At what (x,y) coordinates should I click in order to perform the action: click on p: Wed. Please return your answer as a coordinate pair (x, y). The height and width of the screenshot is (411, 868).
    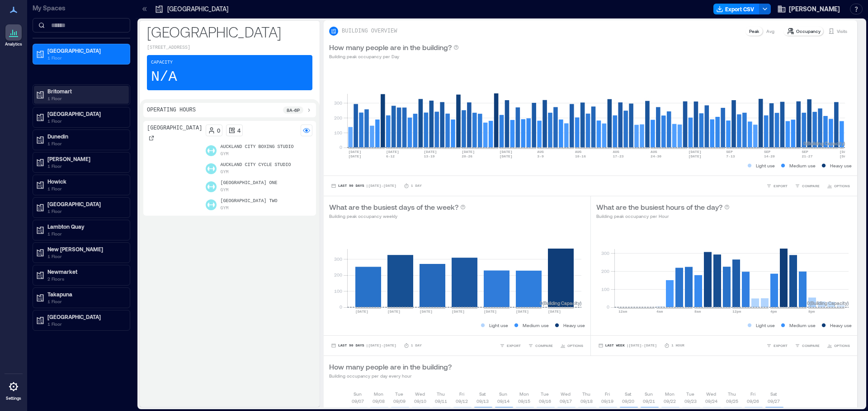
    Looking at the image, I should click on (420, 394).